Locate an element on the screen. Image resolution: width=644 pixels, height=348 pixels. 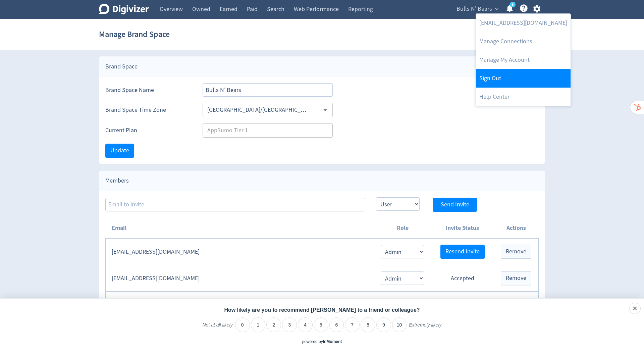
a: Manage My Account is located at coordinates (523, 60).